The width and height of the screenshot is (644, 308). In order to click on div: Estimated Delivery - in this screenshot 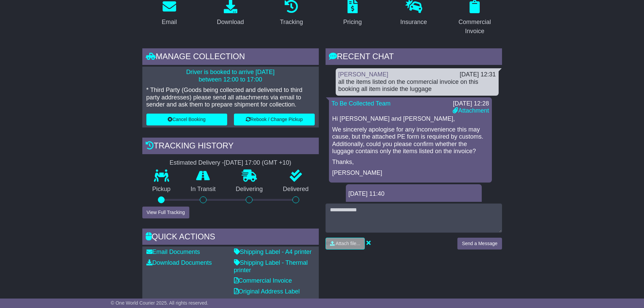, I will do `click(231, 163)`.